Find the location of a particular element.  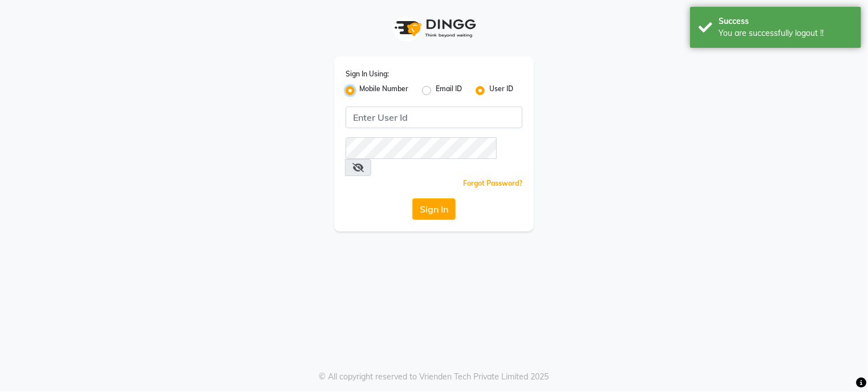

div: Success is located at coordinates (785, 21).